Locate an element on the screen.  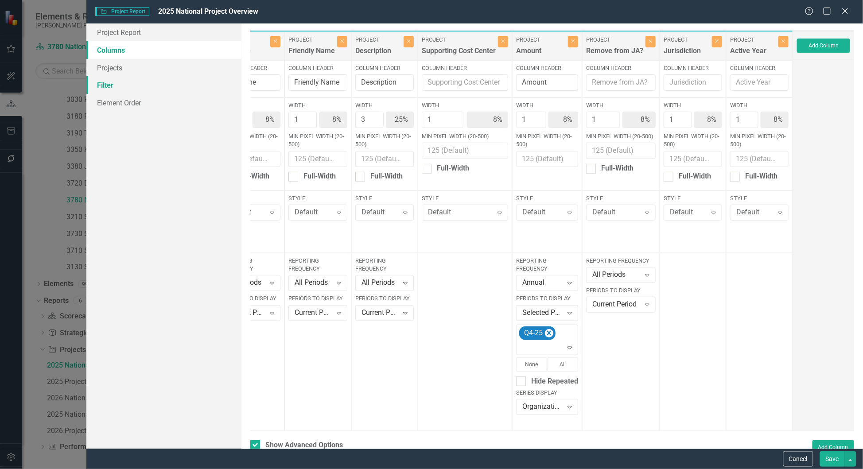
div: Hide Repeated is located at coordinates (555, 382).